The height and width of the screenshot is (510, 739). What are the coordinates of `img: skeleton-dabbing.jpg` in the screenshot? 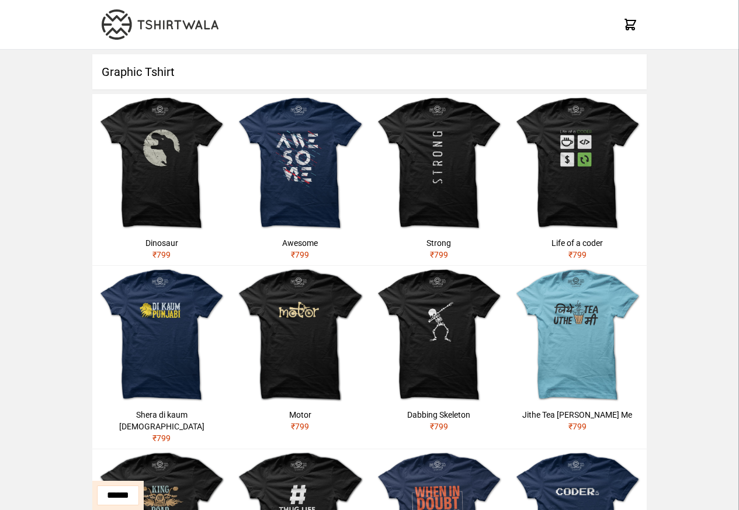 It's located at (439, 335).